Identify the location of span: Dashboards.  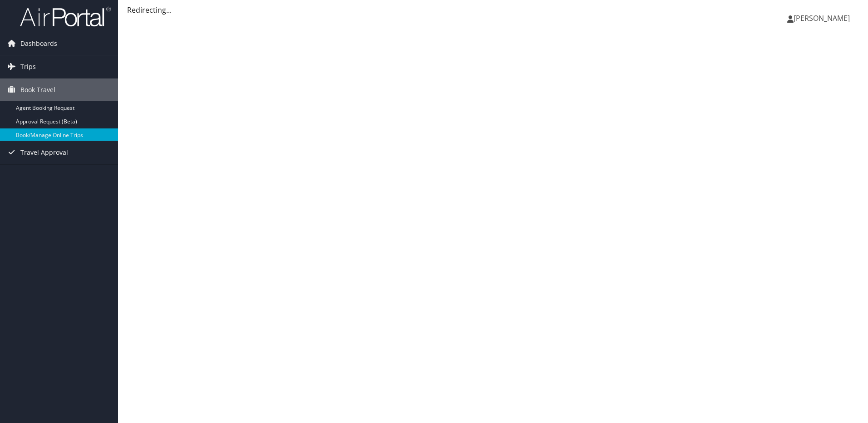
(38, 44).